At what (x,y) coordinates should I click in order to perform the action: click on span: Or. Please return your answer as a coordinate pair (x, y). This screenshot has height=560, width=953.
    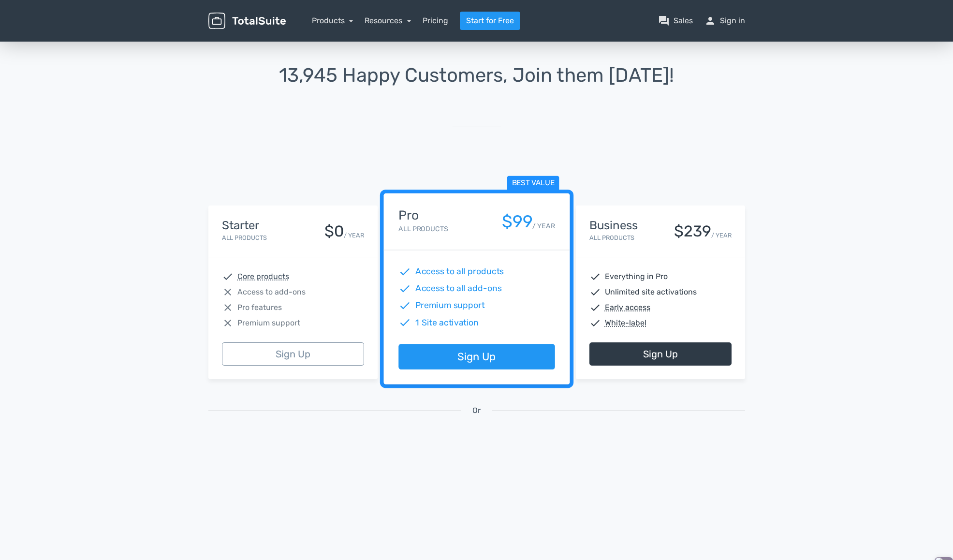
    Looking at the image, I should click on (476, 411).